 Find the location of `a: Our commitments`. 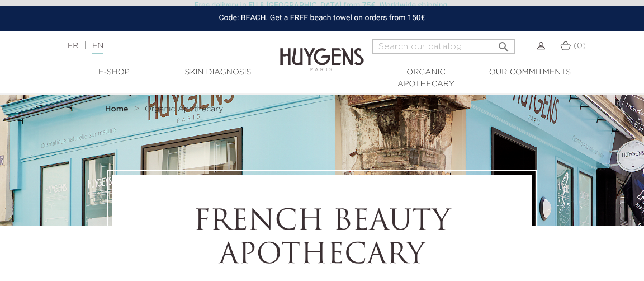

a: Our commitments is located at coordinates (530, 72).